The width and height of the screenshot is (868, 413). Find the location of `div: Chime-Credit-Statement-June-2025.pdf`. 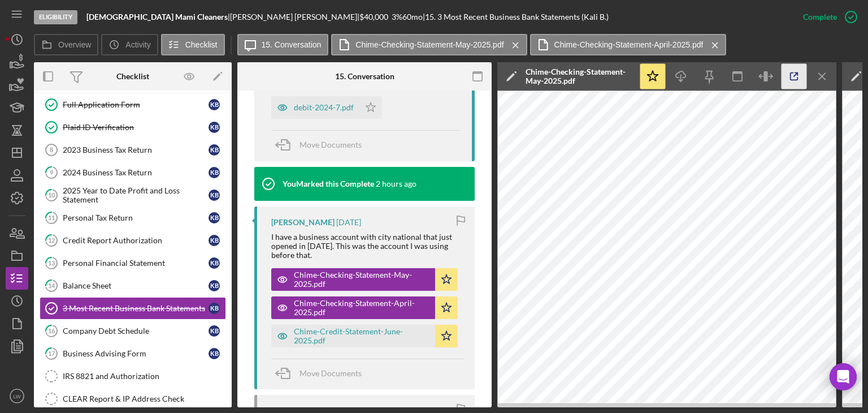

div: Chime-Credit-Statement-June-2025.pdf is located at coordinates (362, 336).